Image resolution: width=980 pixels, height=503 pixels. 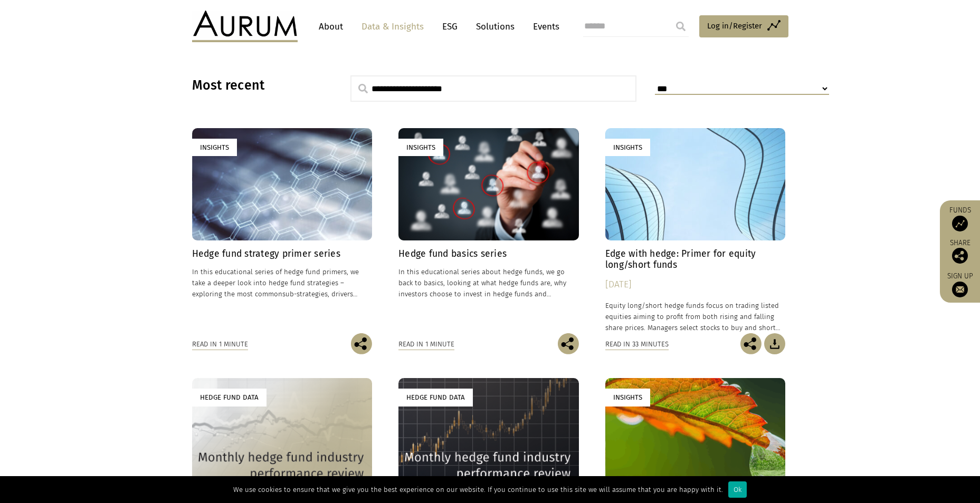 What do you see at coordinates (393, 27) in the screenshot?
I see `a: Data & Insights` at bounding box center [393, 27].